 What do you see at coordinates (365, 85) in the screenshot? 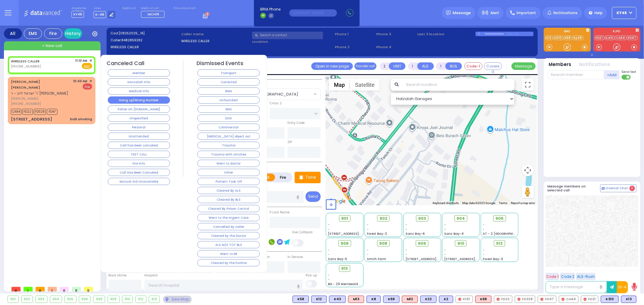
I see `button: Show satellite imagery` at bounding box center [365, 85].